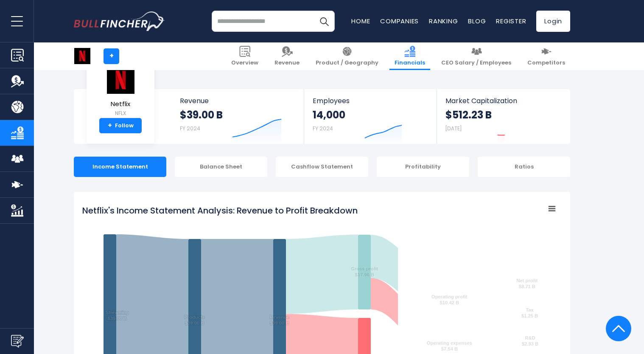 This screenshot has width=644, height=354. I want to click on text: Products $39.00 B, so click(194, 320).